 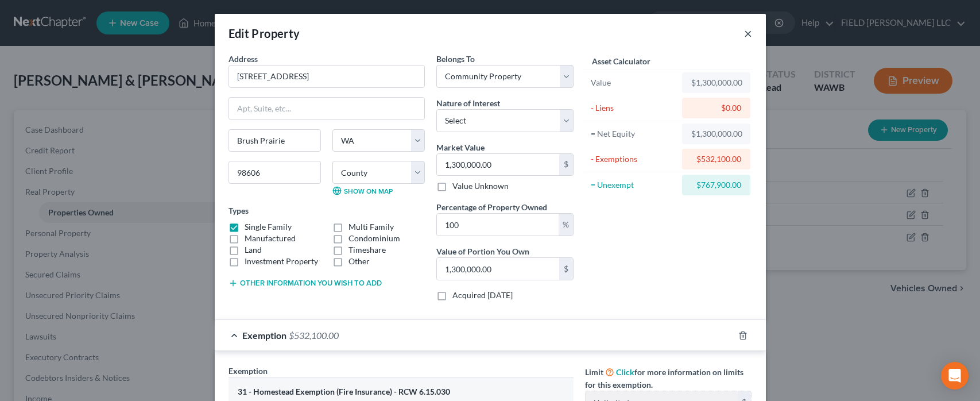 I want to click on label: Multi Family, so click(x=371, y=227).